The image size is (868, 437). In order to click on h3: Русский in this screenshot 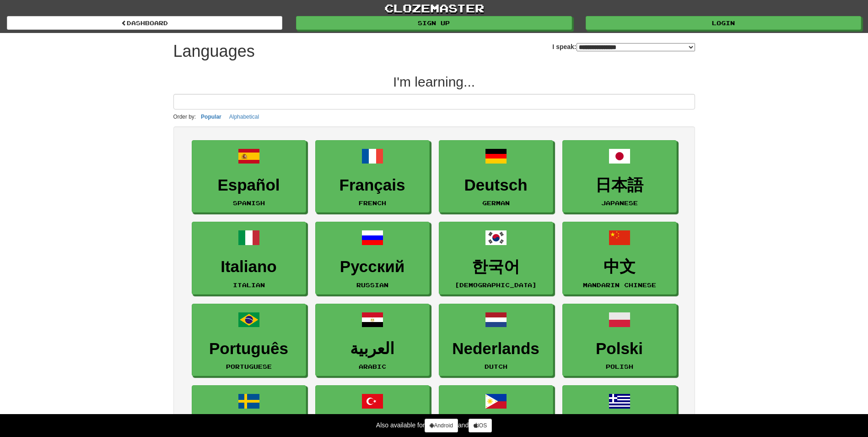, I will do `click(372, 266)`.